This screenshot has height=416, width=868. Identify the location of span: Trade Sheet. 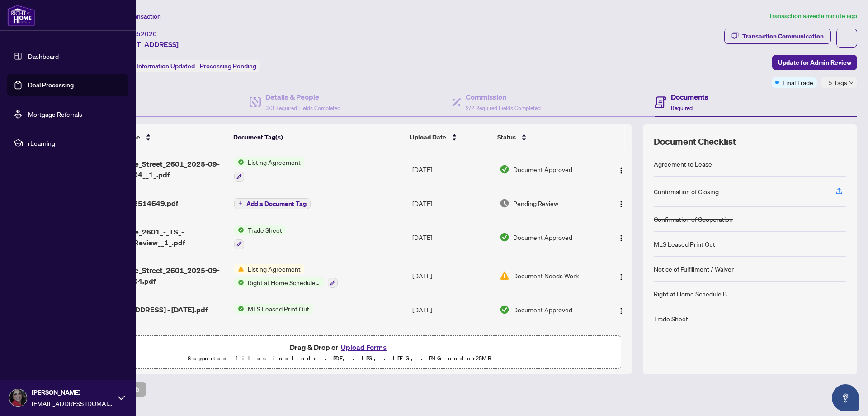
(265, 230).